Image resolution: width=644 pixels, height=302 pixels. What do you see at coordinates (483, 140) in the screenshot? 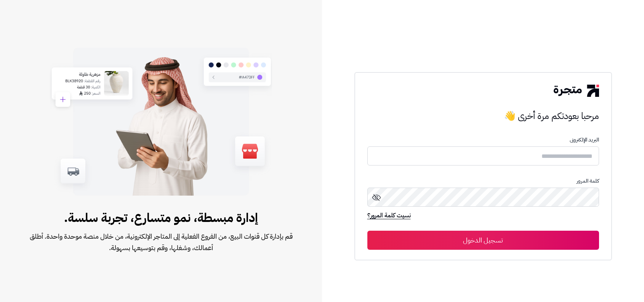
I see `p: البريد الإلكترونى` at bounding box center [483, 140].